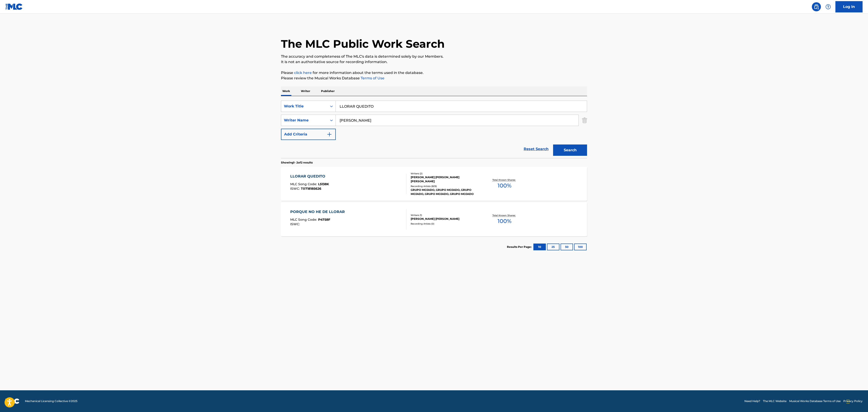  What do you see at coordinates (328, 91) in the screenshot?
I see `p: Publisher` at bounding box center [328, 91].